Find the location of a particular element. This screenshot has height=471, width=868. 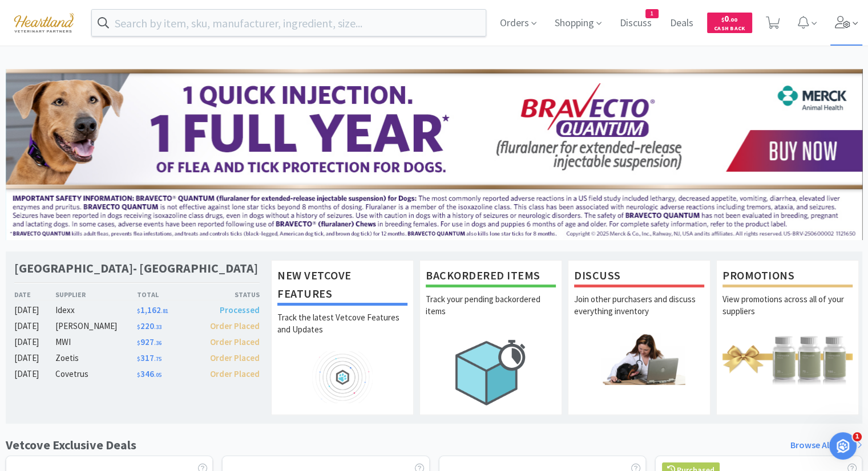

img: hero_feature_roadmap.png is located at coordinates (342, 376).